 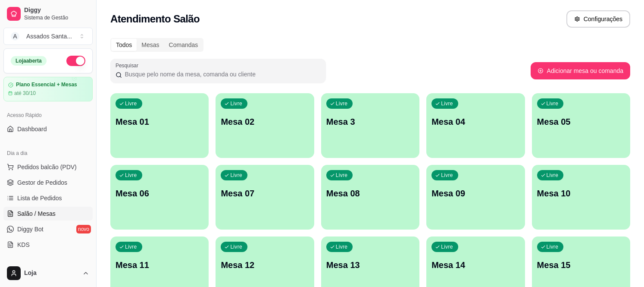 What do you see at coordinates (160, 125) in the screenshot?
I see `button: LivreMesa 01` at bounding box center [160, 125].